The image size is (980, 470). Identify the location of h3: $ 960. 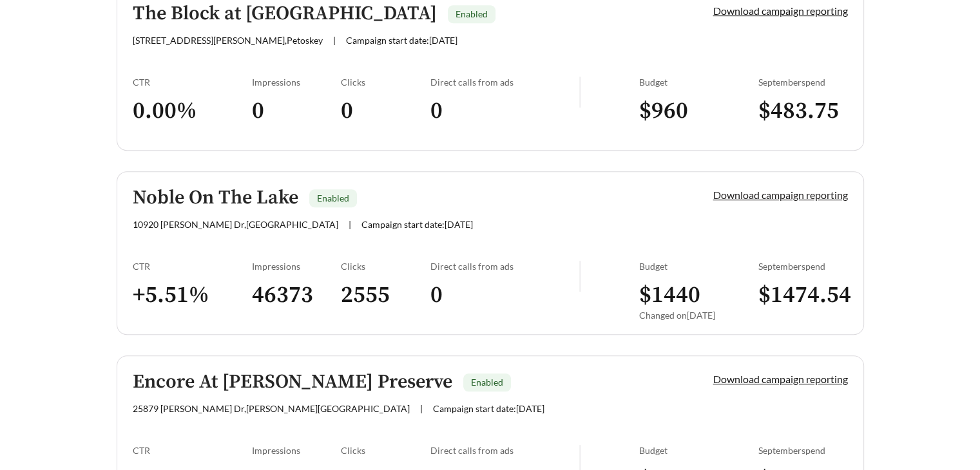
(698, 111).